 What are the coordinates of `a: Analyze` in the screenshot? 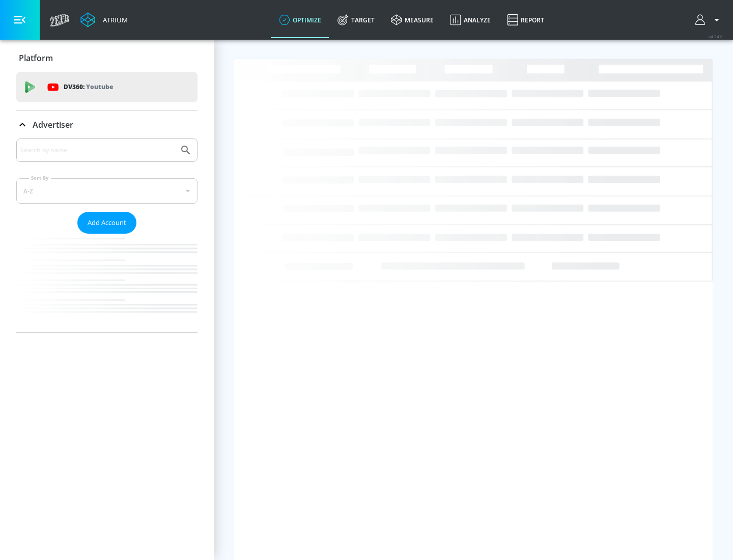 It's located at (470, 20).